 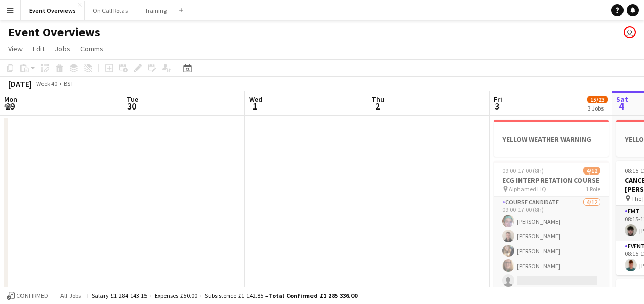 I want to click on span: Fri, so click(x=498, y=100).